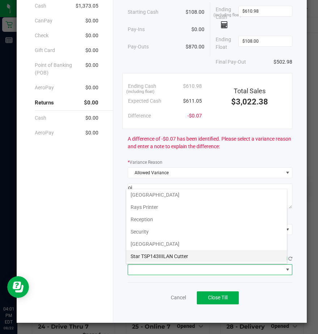 This screenshot has width=318, height=334. Describe the element at coordinates (45, 50) in the screenshot. I see `span: Gift Card` at that location.